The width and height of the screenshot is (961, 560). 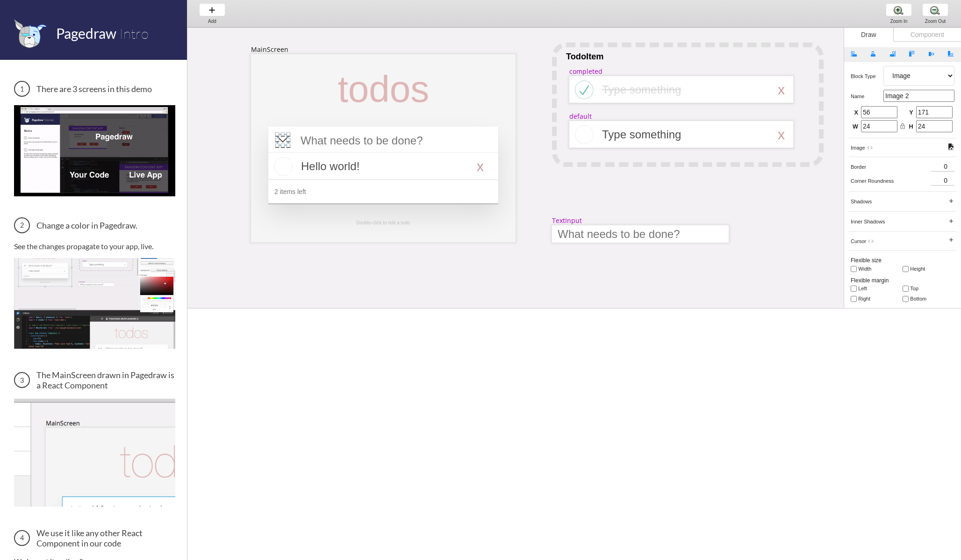 What do you see at coordinates (854, 288) in the screenshot?
I see `input: left` at bounding box center [854, 288].